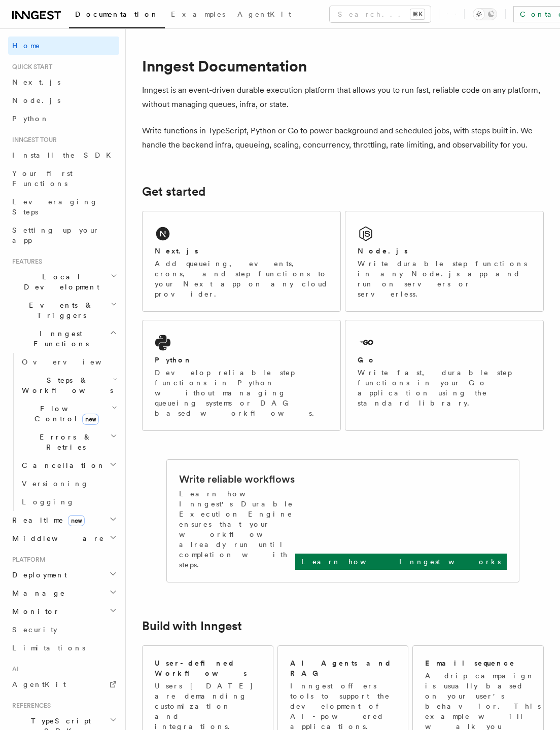 The width and height of the screenshot is (560, 730). What do you see at coordinates (13, 669) in the screenshot?
I see `span: AI` at bounding box center [13, 669].